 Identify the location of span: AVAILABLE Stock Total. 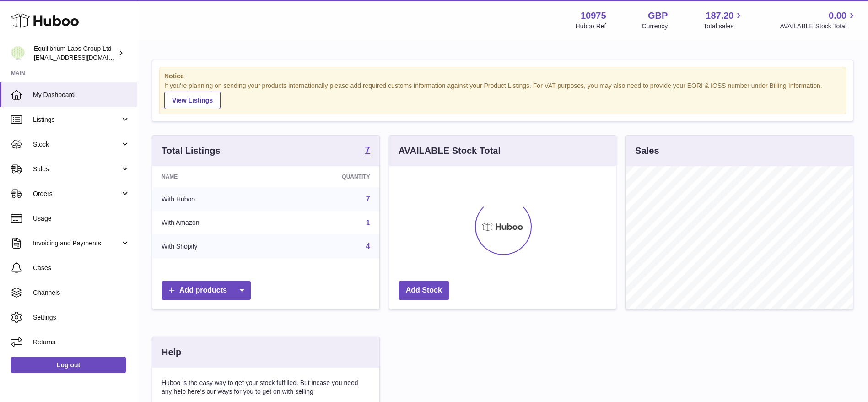
(818, 26).